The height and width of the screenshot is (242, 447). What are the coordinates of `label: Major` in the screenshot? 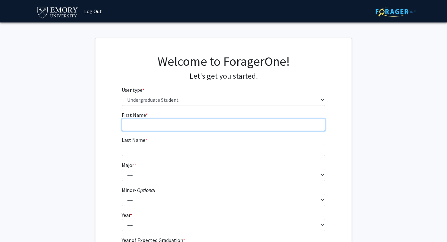 It's located at (129, 165).